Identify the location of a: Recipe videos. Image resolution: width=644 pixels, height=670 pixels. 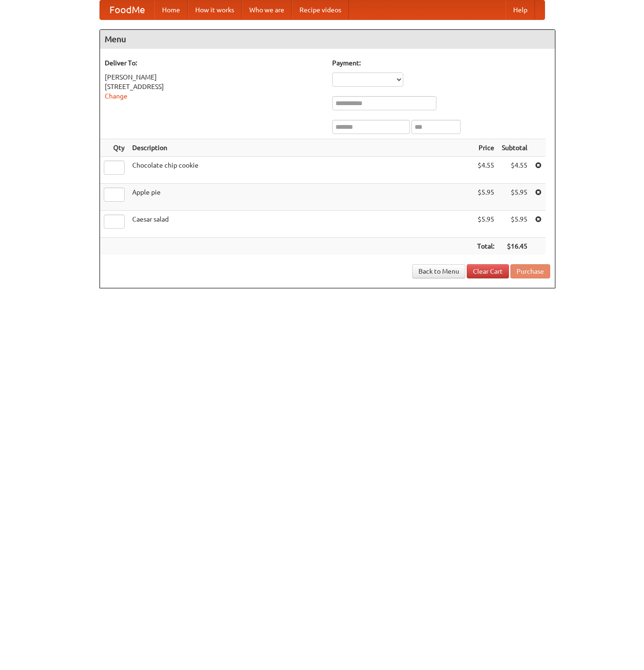
(320, 10).